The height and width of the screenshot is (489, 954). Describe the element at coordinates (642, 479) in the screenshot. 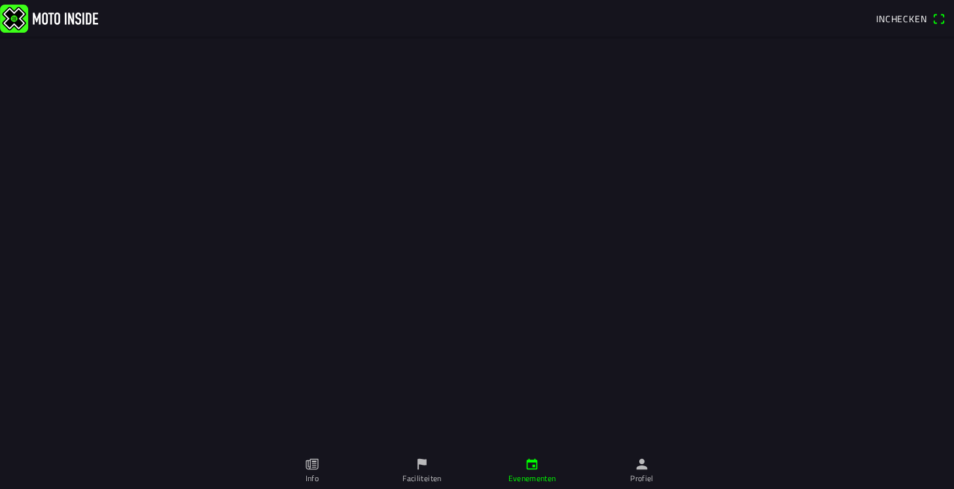

I see `ion-label: Profiel` at that location.